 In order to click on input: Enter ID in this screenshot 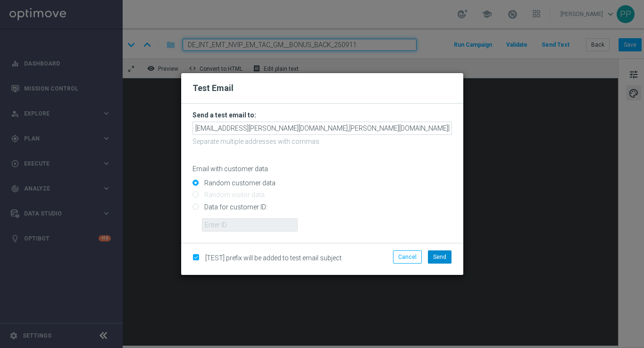, I will do `click(250, 225)`.